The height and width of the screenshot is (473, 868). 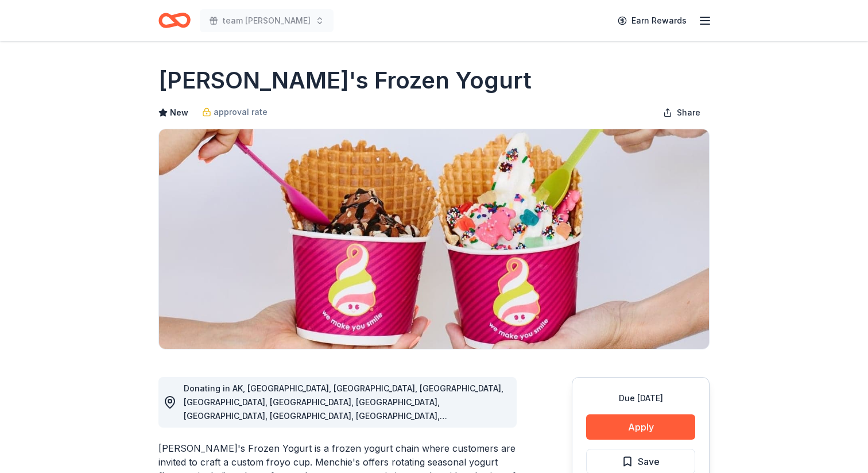 I want to click on a: approval rate, so click(x=235, y=112).